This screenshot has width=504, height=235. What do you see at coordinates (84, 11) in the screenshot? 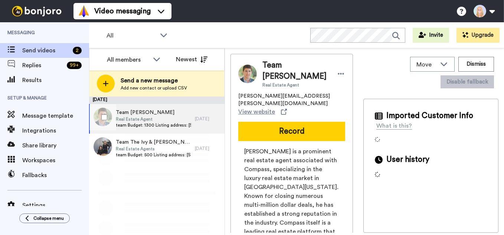
I see `img: vm-color.svg` at bounding box center [84, 11].